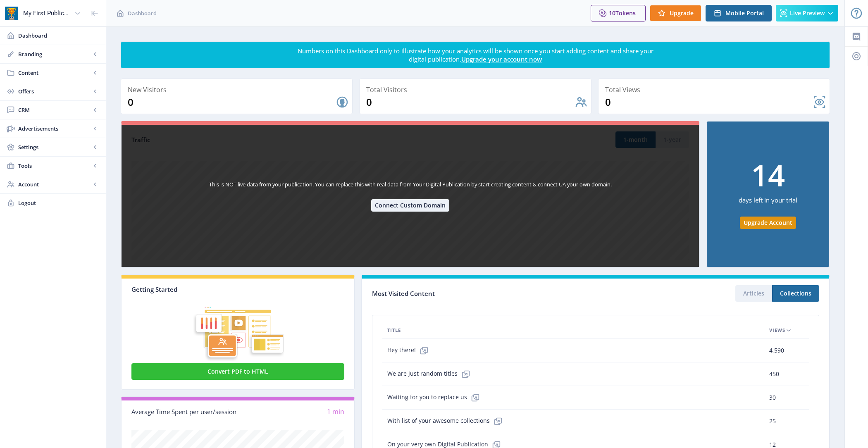  What do you see at coordinates (768, 223) in the screenshot?
I see `button: Upgrade Account` at bounding box center [768, 223].